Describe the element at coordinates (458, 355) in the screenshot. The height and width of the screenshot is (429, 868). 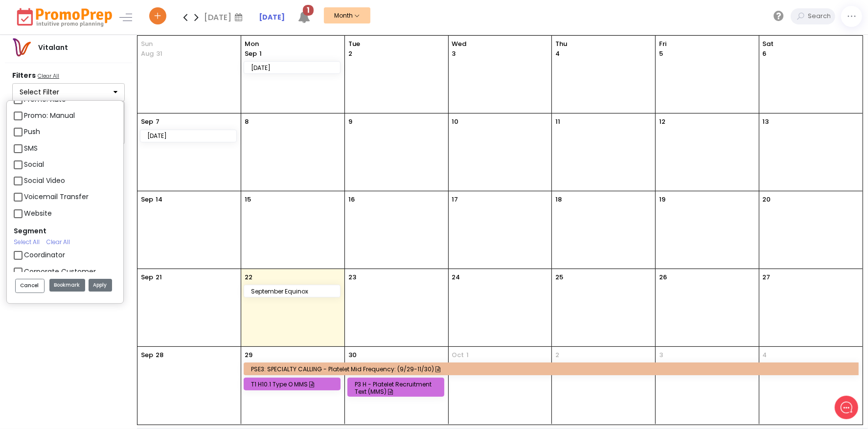
I see `span: Oct` at that location.